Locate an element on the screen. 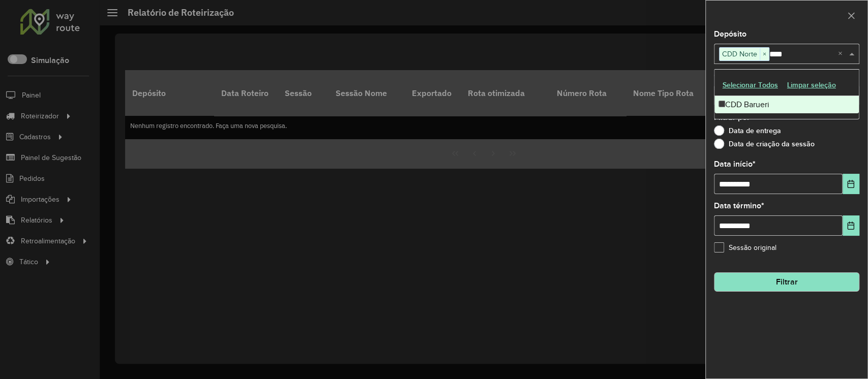  label: Data início is located at coordinates (735, 164).